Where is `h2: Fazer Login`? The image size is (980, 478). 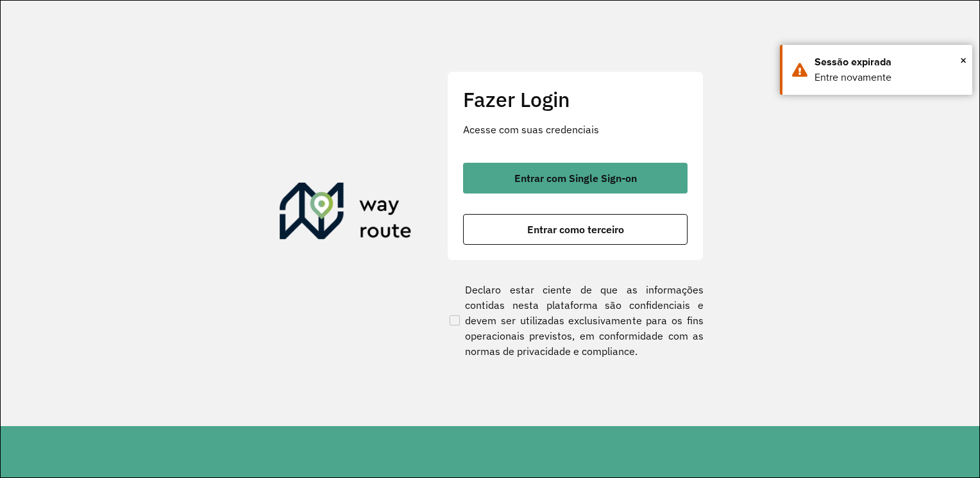
h2: Fazer Login is located at coordinates (576, 99).